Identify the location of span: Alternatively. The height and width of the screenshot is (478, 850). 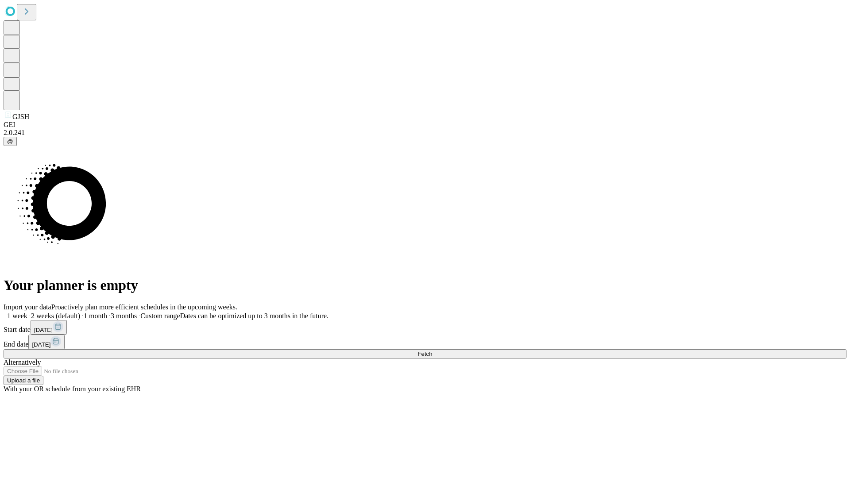
(22, 362).